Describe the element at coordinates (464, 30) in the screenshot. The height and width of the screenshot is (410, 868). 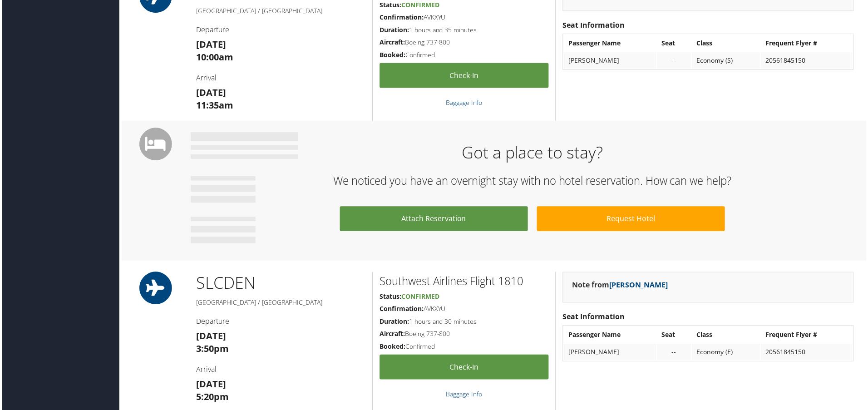
I see `h5: 1 hours and 35 minutes` at that location.